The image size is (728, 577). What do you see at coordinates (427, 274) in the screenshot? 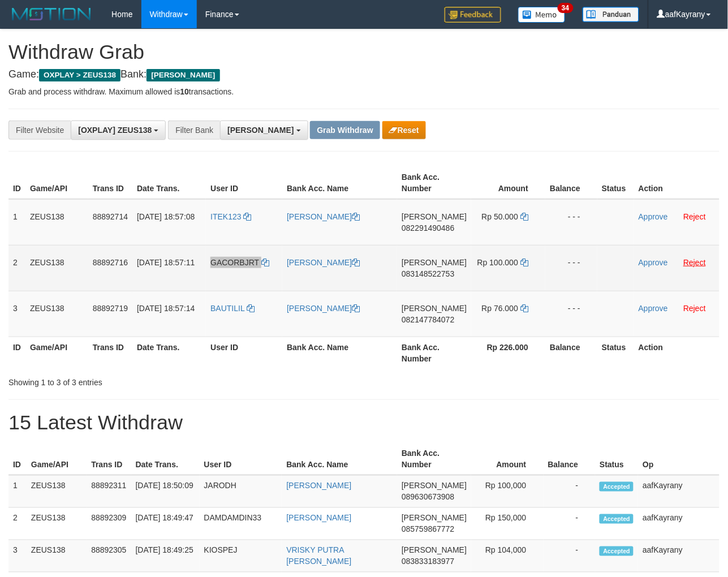
I see `span: Copy 083148522753 to clipboard` at bounding box center [427, 274].